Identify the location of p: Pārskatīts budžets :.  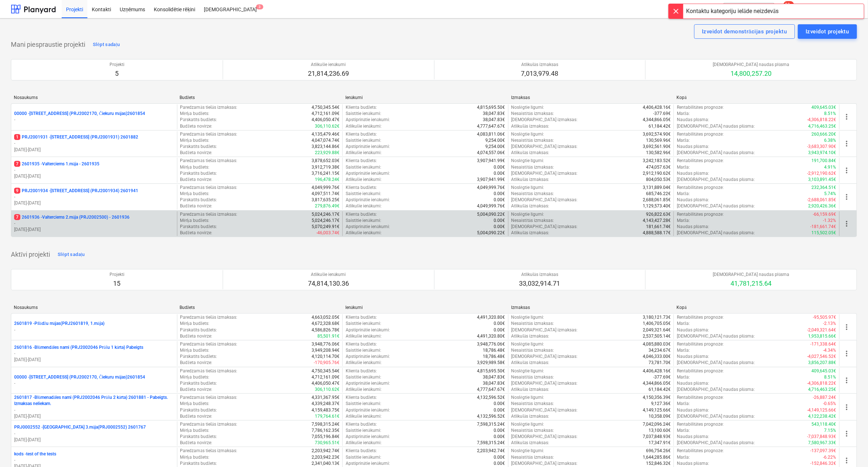
(199, 147).